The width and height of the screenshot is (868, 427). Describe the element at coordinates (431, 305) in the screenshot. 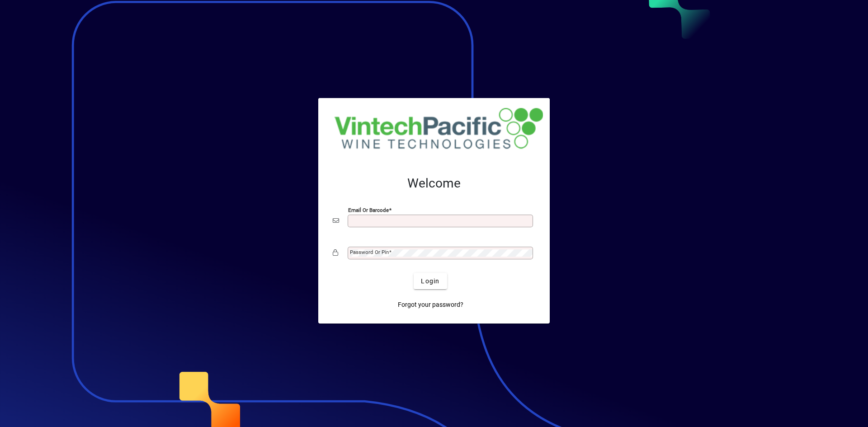

I see `span: Forgot your password?` at that location.